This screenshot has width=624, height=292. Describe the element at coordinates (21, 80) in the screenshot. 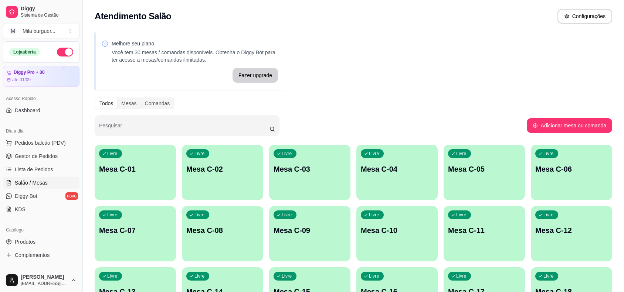

I see `article: até 01/09` at that location.